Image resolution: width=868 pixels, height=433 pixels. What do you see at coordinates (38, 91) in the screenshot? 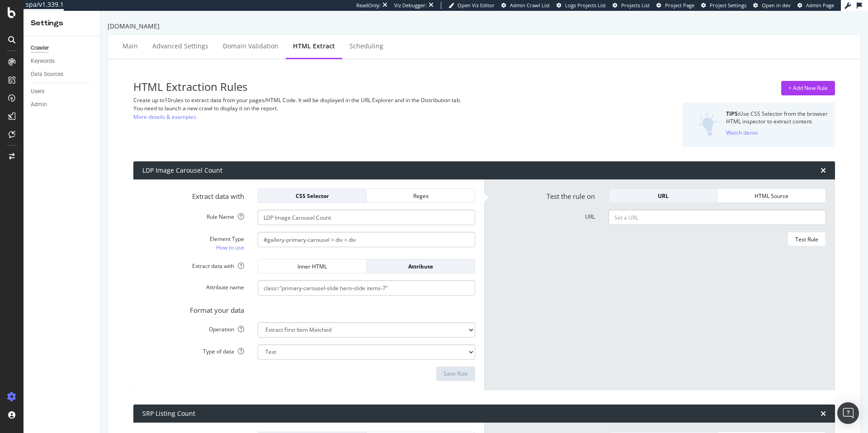
I see `div: Users` at bounding box center [38, 91].